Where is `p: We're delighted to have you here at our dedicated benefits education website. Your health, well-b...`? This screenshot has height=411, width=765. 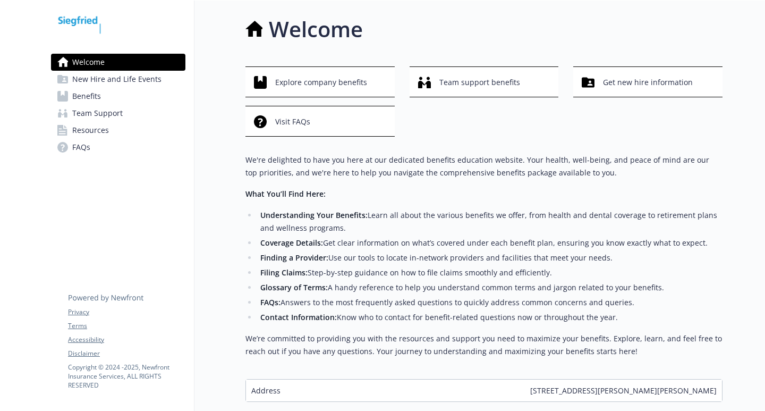
p: We're delighted to have you here at our dedicated benefits education website. Your health, well-b... is located at coordinates (484, 166).